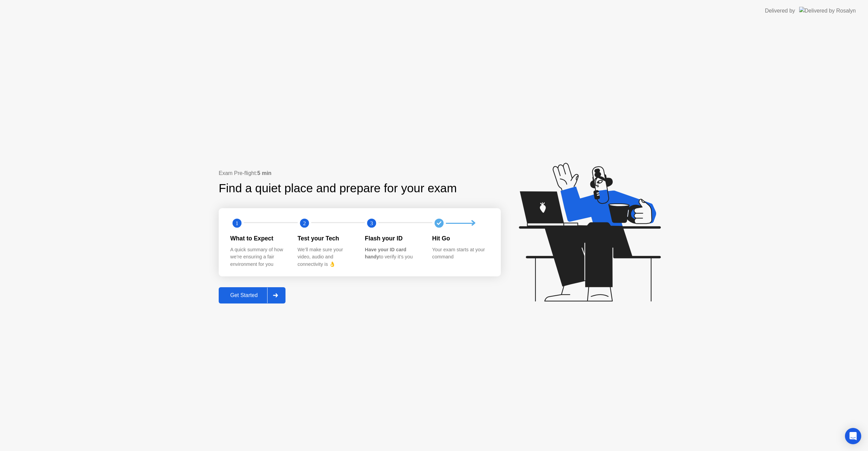  What do you see at coordinates (258, 238) in the screenshot?
I see `div: What to Expect` at bounding box center [258, 238].